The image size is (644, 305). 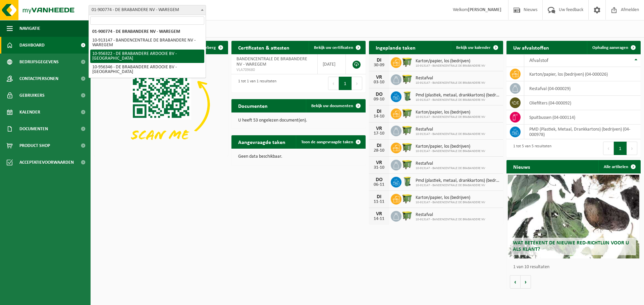 I want to click on span: VLA709680, so click(x=274, y=70).